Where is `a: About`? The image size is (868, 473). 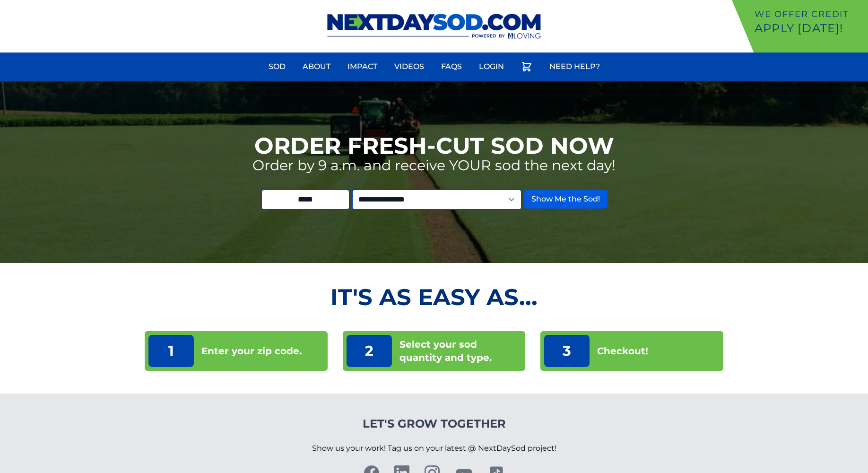
a: About is located at coordinates (317, 66).